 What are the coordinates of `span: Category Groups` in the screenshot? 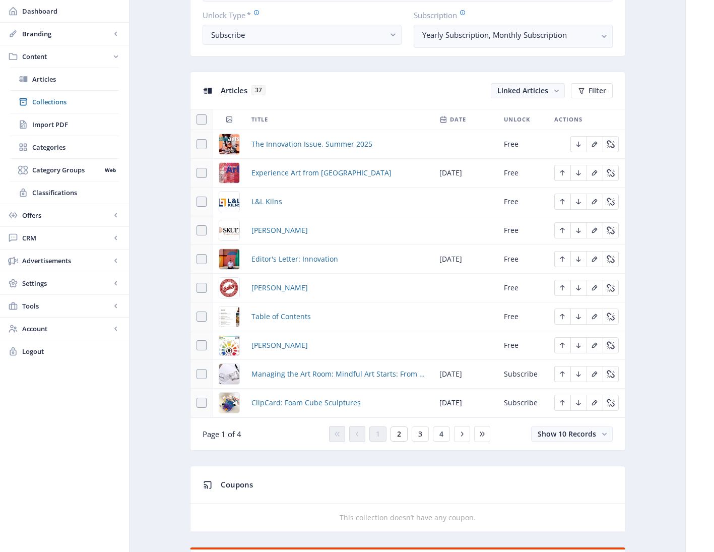 It's located at (66, 170).